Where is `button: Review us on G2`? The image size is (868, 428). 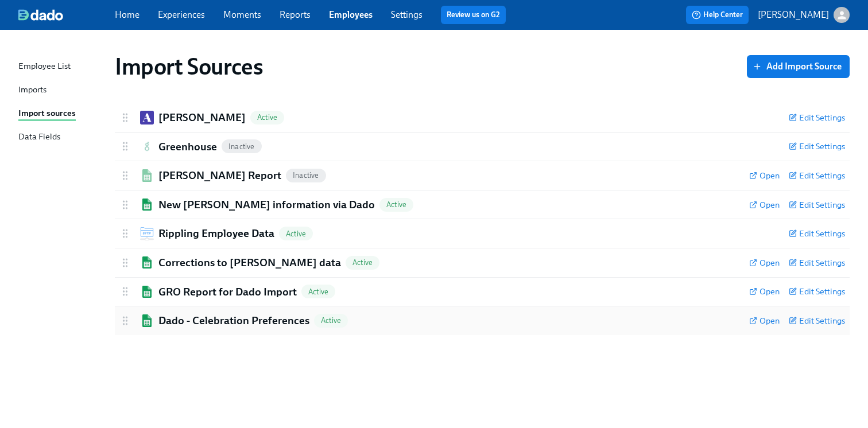 button: Review us on G2 is located at coordinates (473, 15).